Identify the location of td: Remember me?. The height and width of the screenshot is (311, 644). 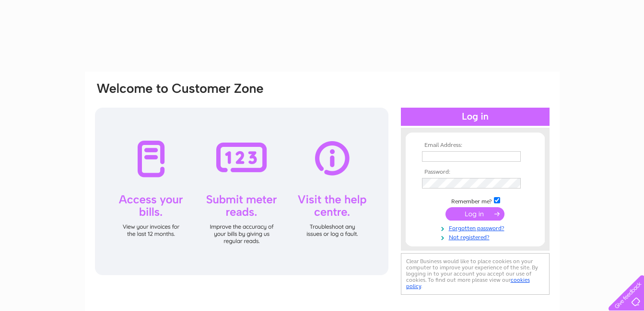
(475, 201).